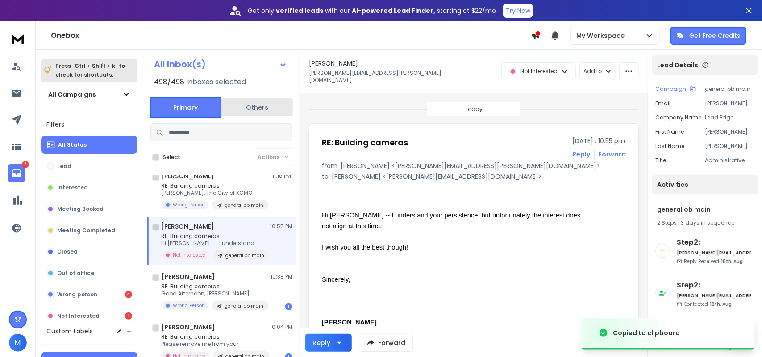  I want to click on p: Get Free Credits, so click(714, 36).